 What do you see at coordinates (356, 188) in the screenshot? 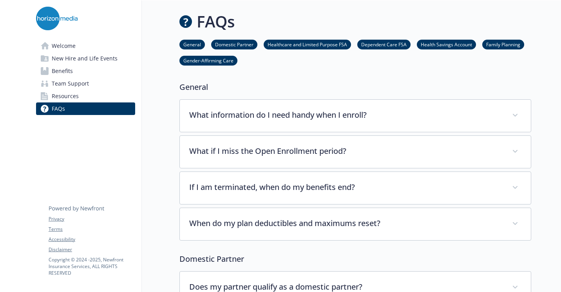
I see `div: If I am terminated, when do my benefits end?` at bounding box center [356, 188].